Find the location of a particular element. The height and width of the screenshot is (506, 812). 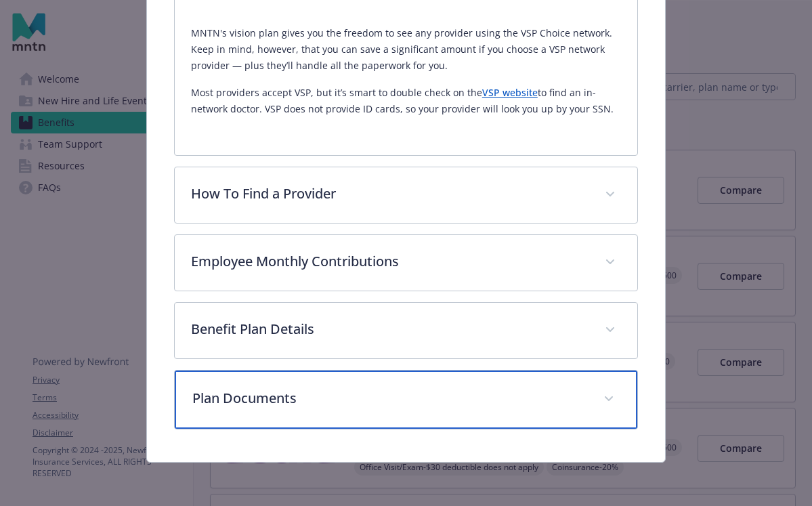

div: Benefit Plan Details is located at coordinates (406, 331).